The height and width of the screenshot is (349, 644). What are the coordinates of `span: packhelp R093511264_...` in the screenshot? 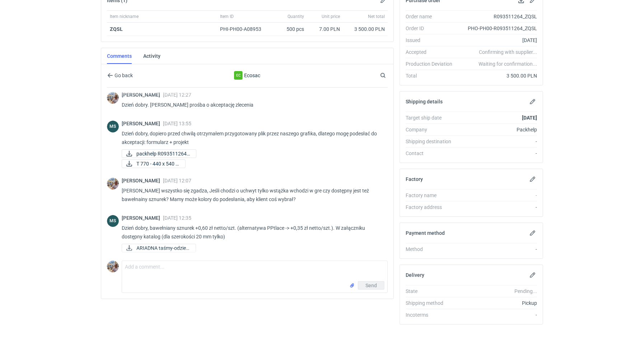 It's located at (163, 153).